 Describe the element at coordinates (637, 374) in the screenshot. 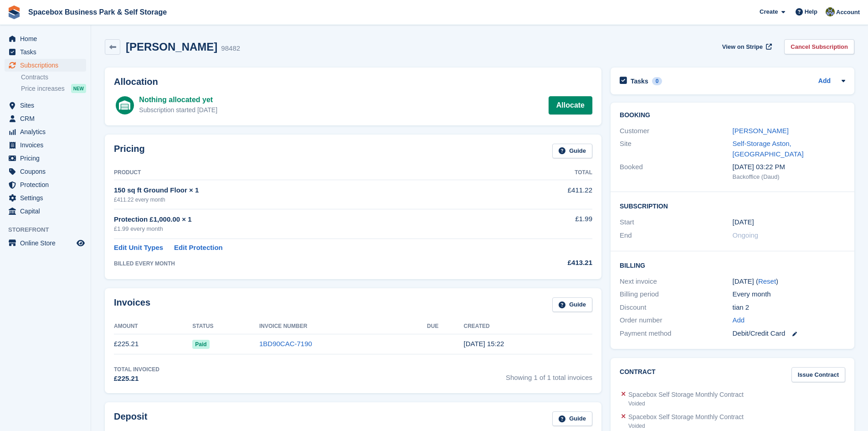

I see `h2: Contract` at that location.